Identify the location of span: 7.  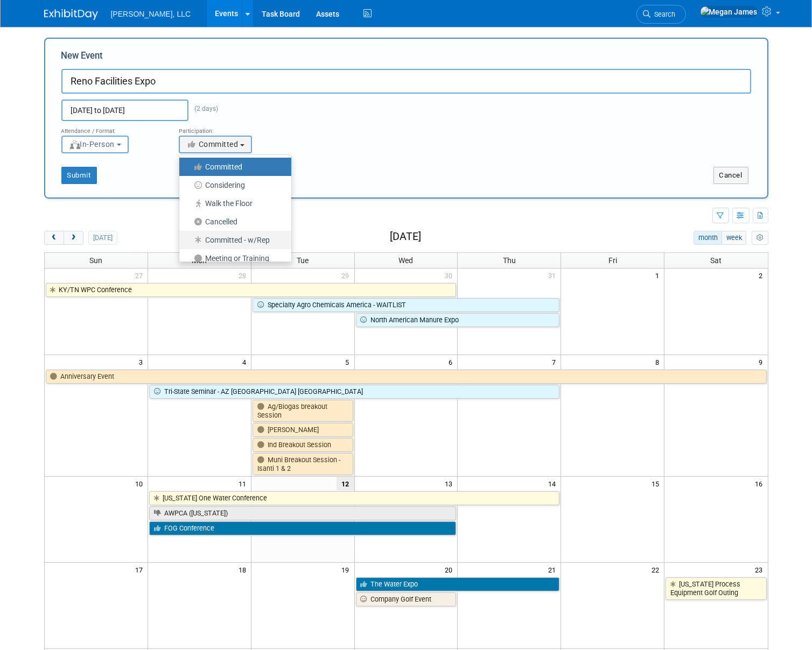
(556, 361).